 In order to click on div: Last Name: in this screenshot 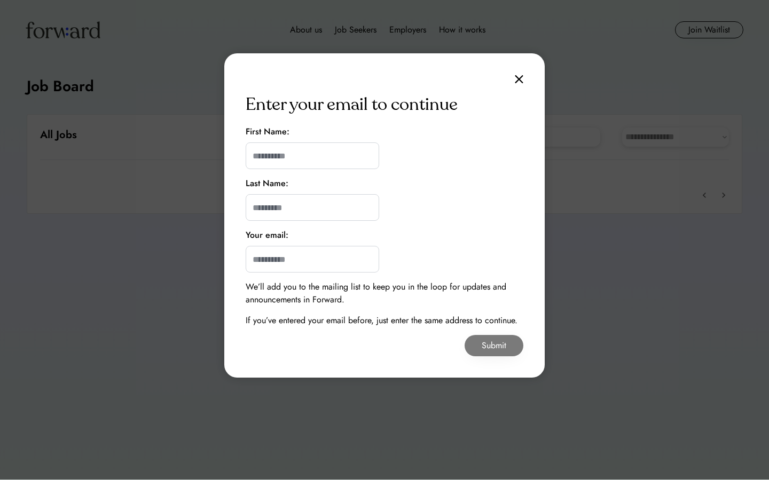, I will do `click(267, 184)`.